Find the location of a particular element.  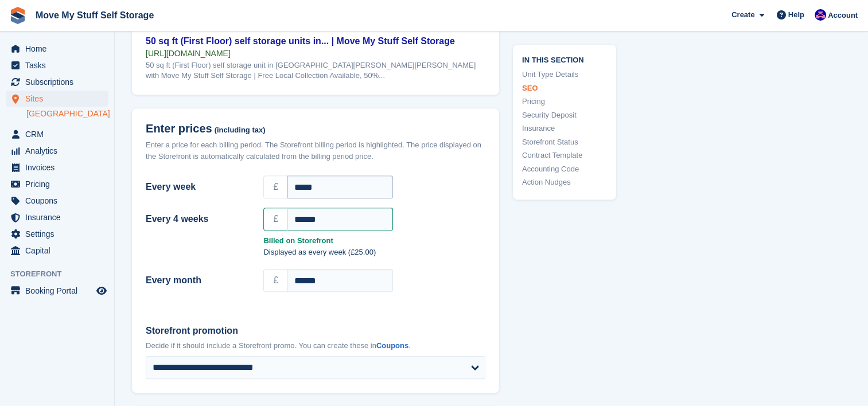

a: Pricing is located at coordinates (564, 102).